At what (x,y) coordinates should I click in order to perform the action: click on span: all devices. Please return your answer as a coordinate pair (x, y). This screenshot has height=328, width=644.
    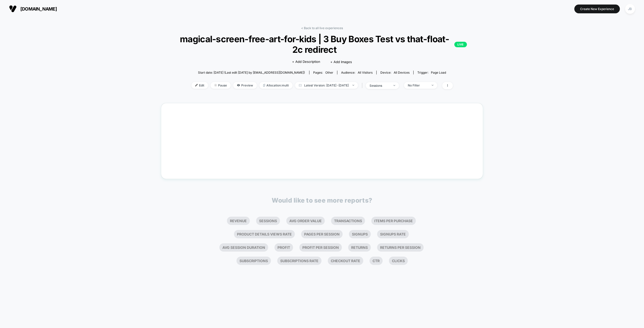
    Looking at the image, I should click on (401, 73).